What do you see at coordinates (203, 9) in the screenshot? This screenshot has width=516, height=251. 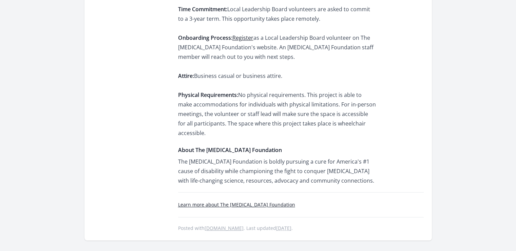 I see `strong: Time Commitment:` at bounding box center [203, 9].